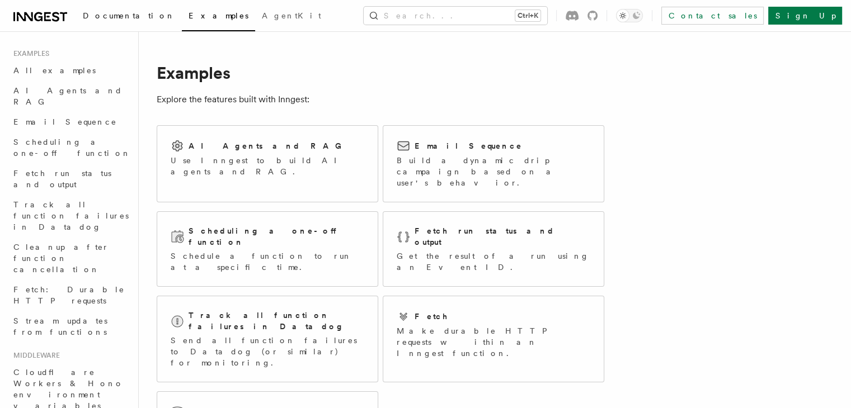  I want to click on p: Build a dynamic drip campaign based on a user's behavior., so click(493, 172).